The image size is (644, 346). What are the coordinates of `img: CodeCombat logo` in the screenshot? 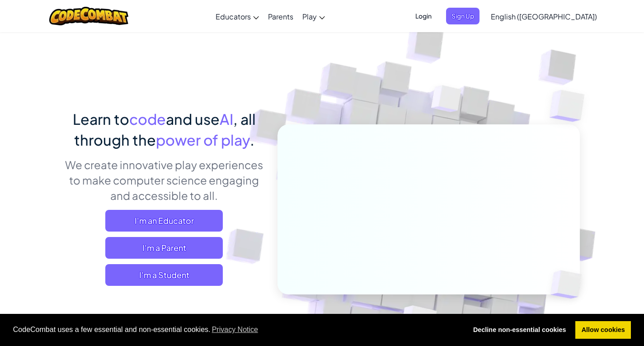 It's located at (89, 16).